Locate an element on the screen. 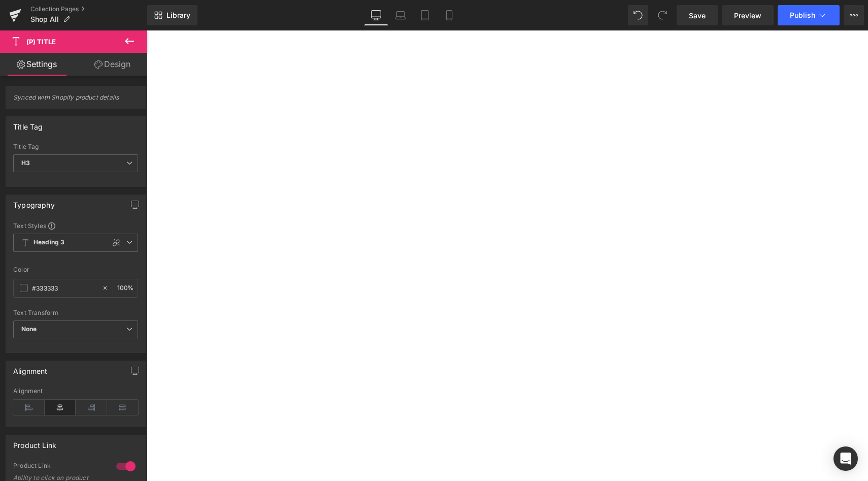  div: Text Styles is located at coordinates (75, 225).